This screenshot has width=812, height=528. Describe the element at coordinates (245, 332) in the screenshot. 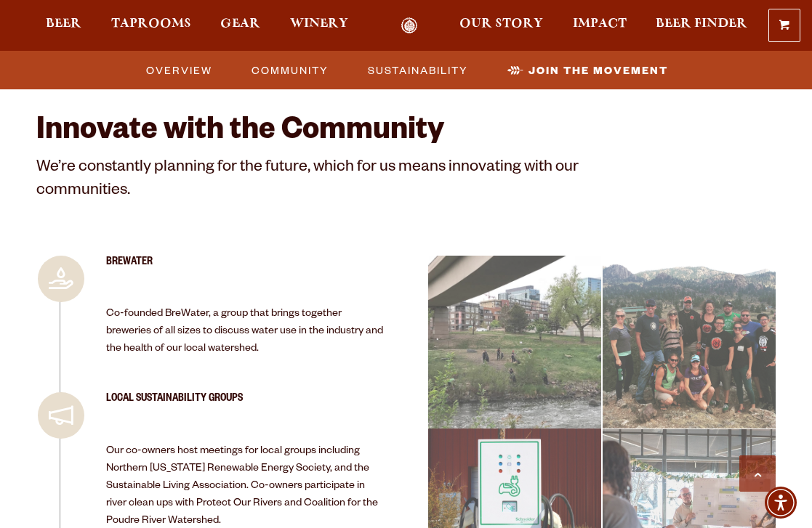

I see `p: Co-founded BreWater, a group that brings together breweries of all sizes to discuss water use in ...` at that location.